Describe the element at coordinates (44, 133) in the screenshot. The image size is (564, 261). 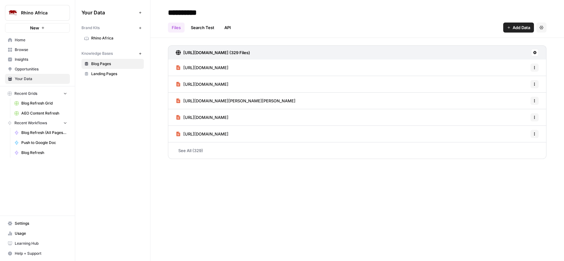
I see `span: Blog Refresh (All Pages - Test)` at that location.